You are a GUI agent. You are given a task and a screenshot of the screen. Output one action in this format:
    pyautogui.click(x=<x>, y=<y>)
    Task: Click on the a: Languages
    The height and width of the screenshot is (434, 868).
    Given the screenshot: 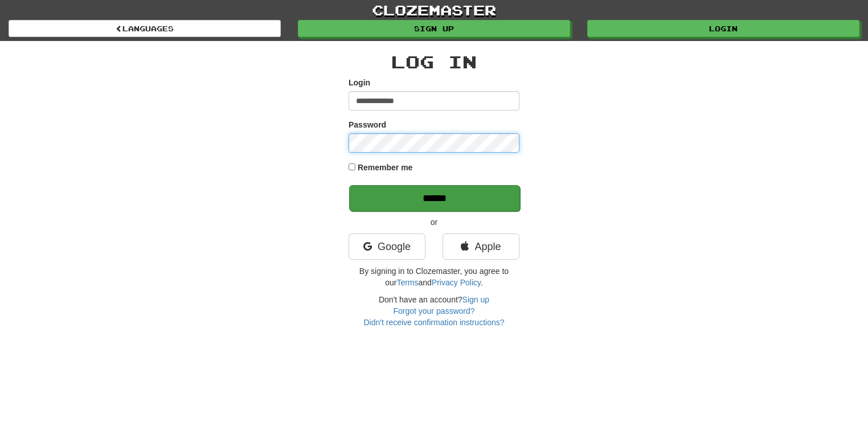 What is the action you would take?
    pyautogui.click(x=145, y=28)
    